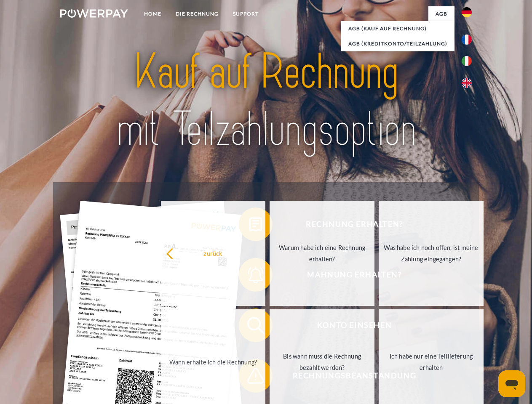 The width and height of the screenshot is (532, 404). I want to click on a: agb, so click(442, 14).